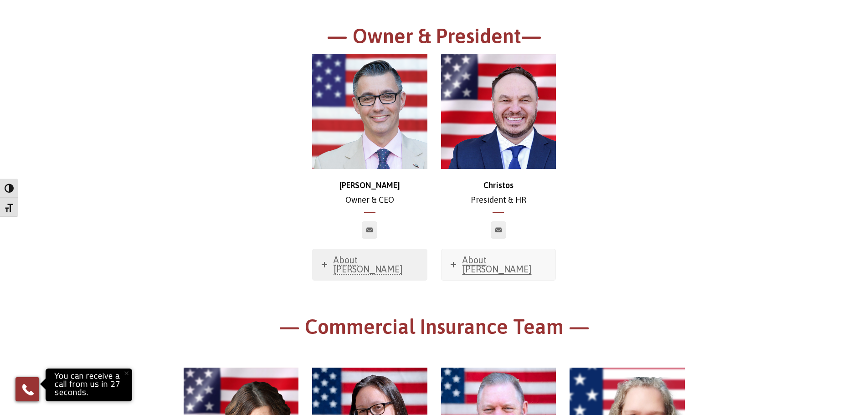  Describe the element at coordinates (499, 185) in the screenshot. I see `strong: Christos` at that location.